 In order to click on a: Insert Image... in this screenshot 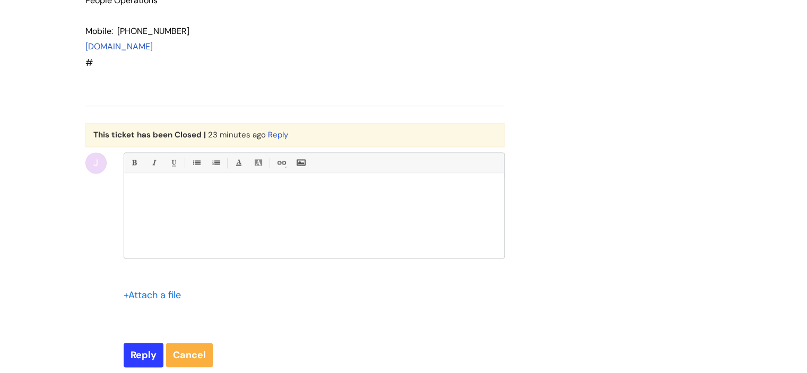, I will do `click(300, 162)`.